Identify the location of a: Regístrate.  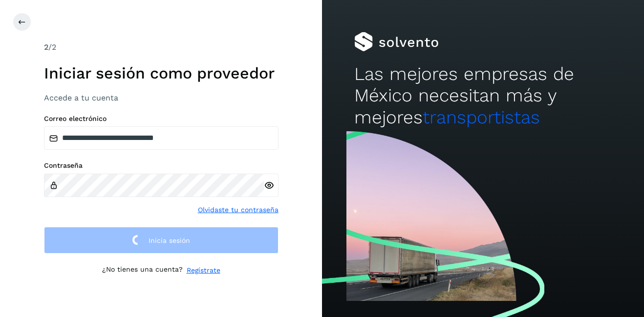
(203, 270).